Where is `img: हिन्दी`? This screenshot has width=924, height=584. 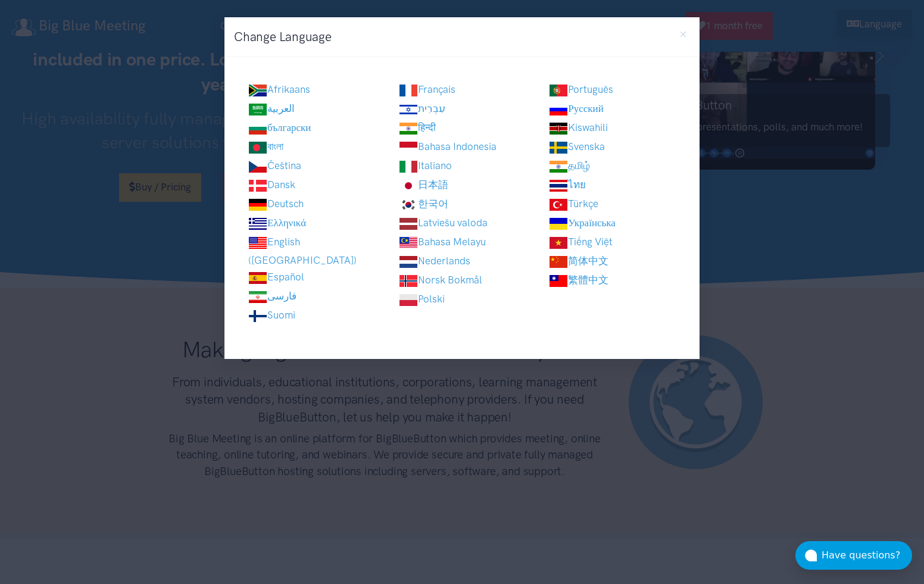
img: हिन्दी is located at coordinates (408, 129).